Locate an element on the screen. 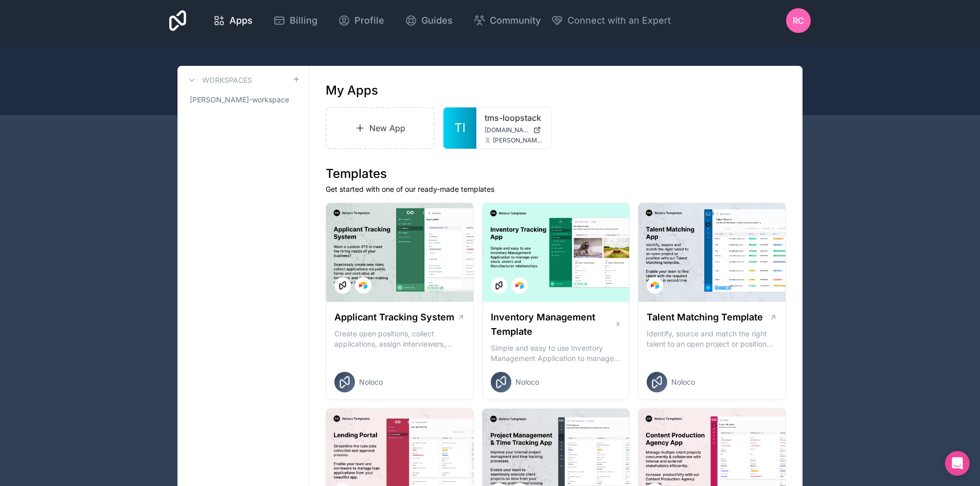 This screenshot has width=980, height=486. a: Apps is located at coordinates (232, 20).